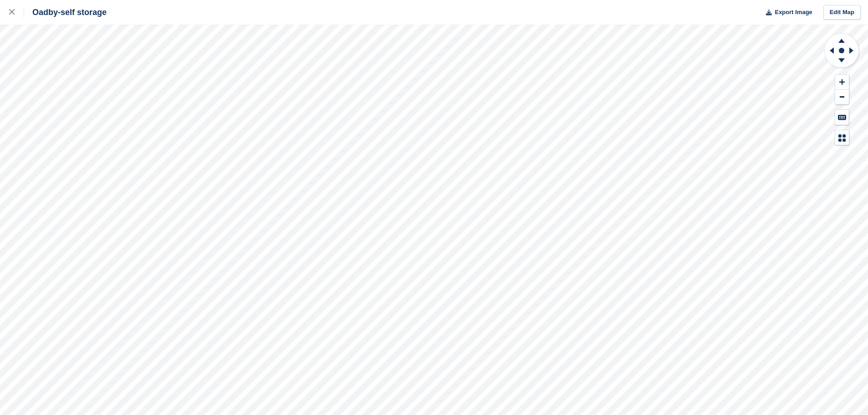 The image size is (868, 415). I want to click on a: Edit Map, so click(842, 13).